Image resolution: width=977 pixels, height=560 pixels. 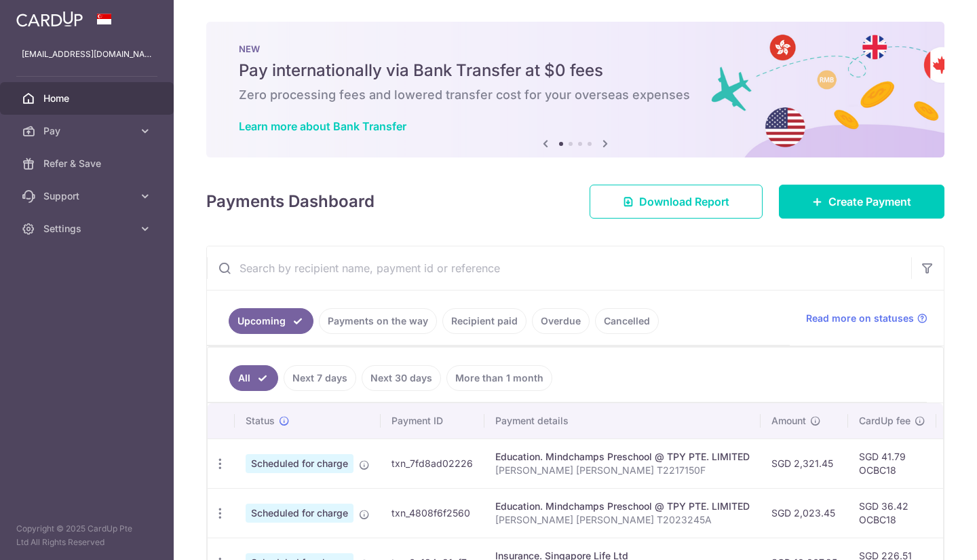 What do you see at coordinates (893, 513) in the screenshot?
I see `td: SGD 36.42 OCBC18` at bounding box center [893, 513].